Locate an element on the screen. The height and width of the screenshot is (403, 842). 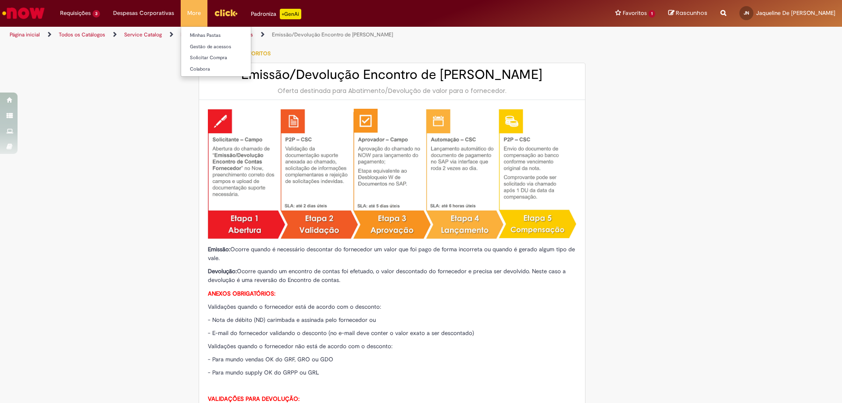
span: JN is located at coordinates (746, 13).